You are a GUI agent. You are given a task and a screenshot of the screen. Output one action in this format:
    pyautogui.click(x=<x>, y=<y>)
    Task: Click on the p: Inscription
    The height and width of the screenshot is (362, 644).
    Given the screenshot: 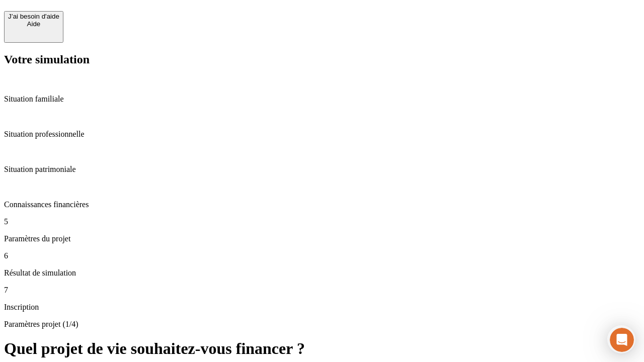 What is the action you would take?
    pyautogui.click(x=322, y=308)
    